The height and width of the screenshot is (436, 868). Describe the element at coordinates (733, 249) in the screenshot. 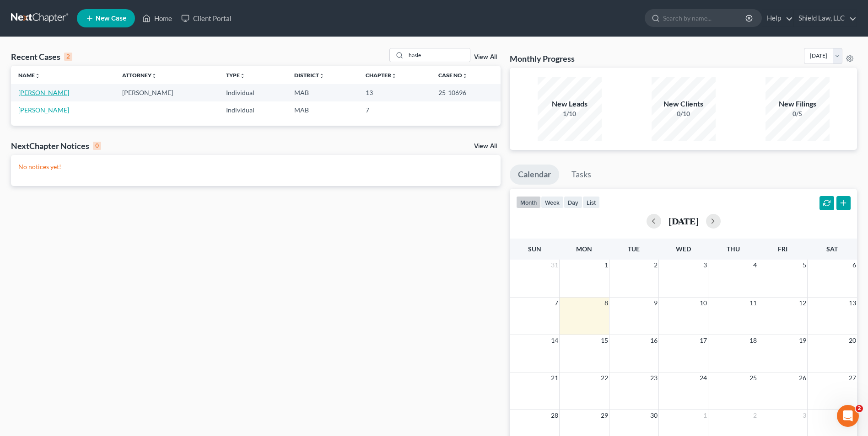

I see `span: Thu` at that location.